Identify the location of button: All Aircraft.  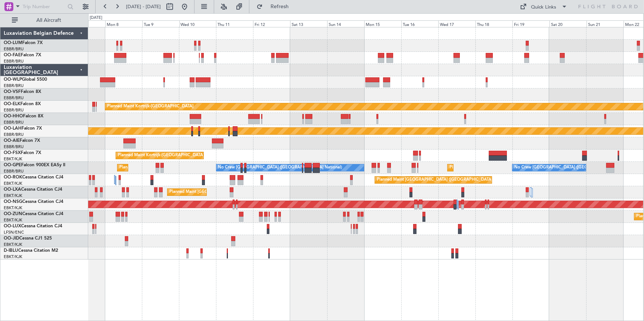
(44, 20).